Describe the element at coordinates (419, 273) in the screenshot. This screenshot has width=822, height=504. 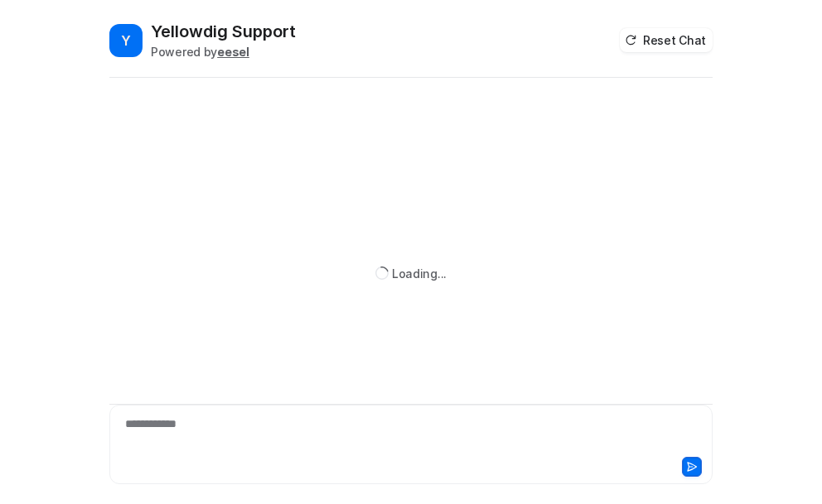
I see `div: Loading...` at that location.